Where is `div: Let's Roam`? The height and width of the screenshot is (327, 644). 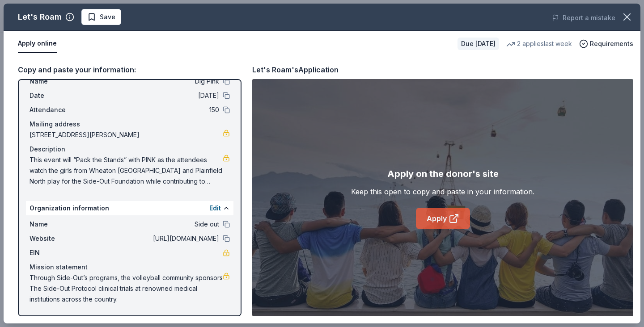 div: Let's Roam is located at coordinates (40, 17).